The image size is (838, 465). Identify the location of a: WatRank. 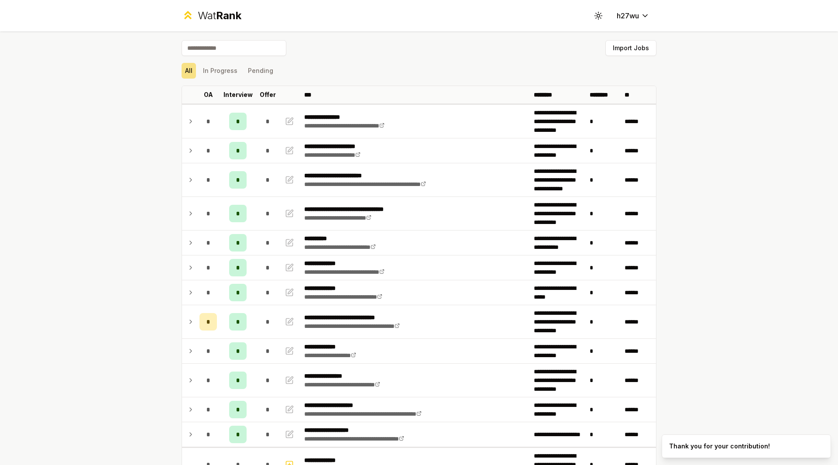
(211, 16).